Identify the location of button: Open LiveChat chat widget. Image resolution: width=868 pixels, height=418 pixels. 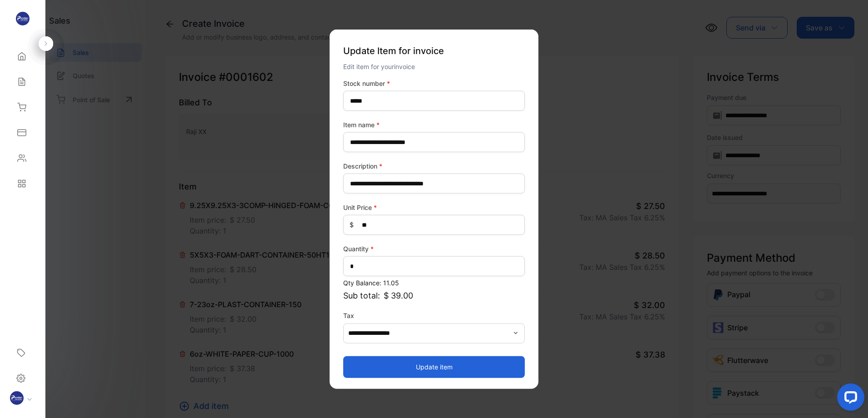
(21, 17).